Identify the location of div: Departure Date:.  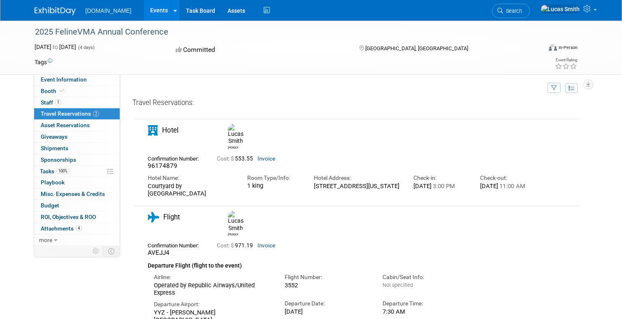
(328, 303).